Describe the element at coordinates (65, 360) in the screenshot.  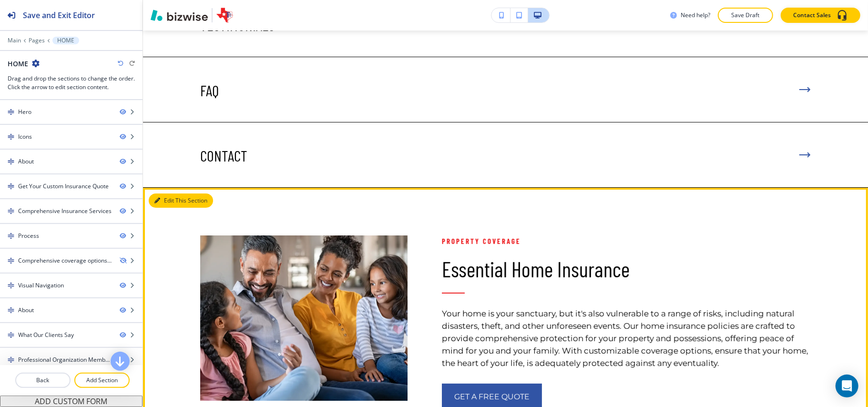
I see `div: Professional Organization Memberships` at that location.